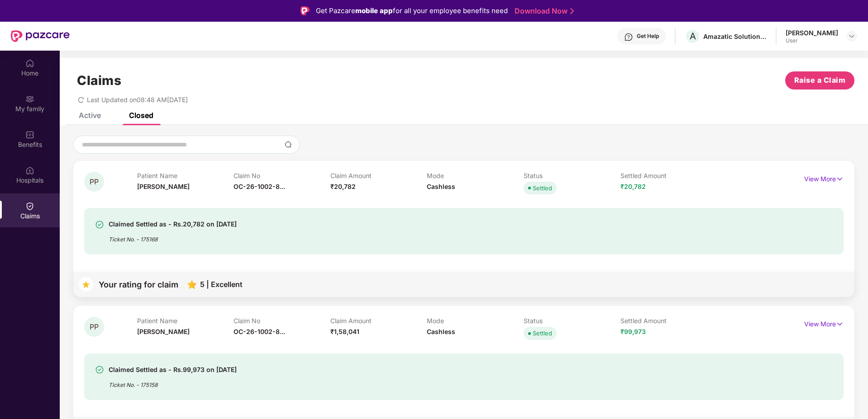 The width and height of the screenshot is (868, 419). Describe the element at coordinates (542, 11) in the screenshot. I see `a: Download Now` at that location.